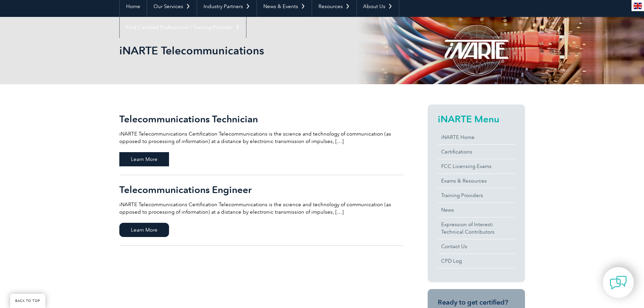  What do you see at coordinates (477, 166) in the screenshot?
I see `a: FCC Licensing Exams` at bounding box center [477, 166].